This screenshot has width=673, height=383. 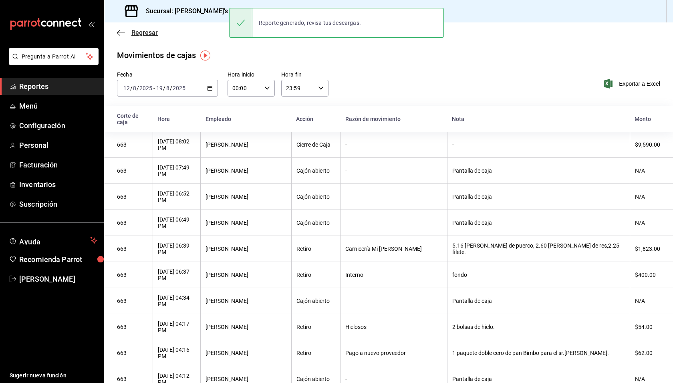 What do you see at coordinates (58, 184) in the screenshot?
I see `span: Inventarios` at bounding box center [58, 184].